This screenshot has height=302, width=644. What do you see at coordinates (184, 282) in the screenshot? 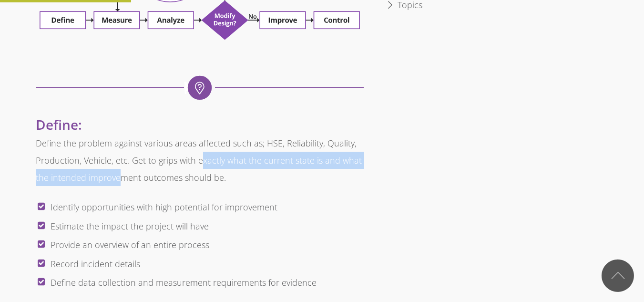
I see `span: Define data collection and measurement requirements for evidence` at bounding box center [184, 282].